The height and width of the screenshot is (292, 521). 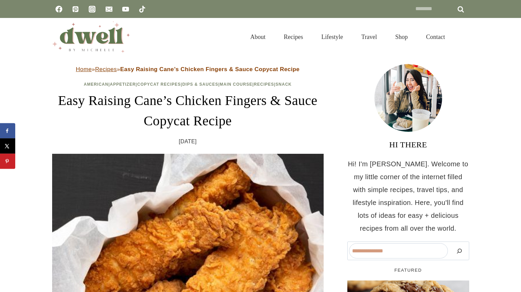 I want to click on h5: FEATURED, so click(x=409, y=270).